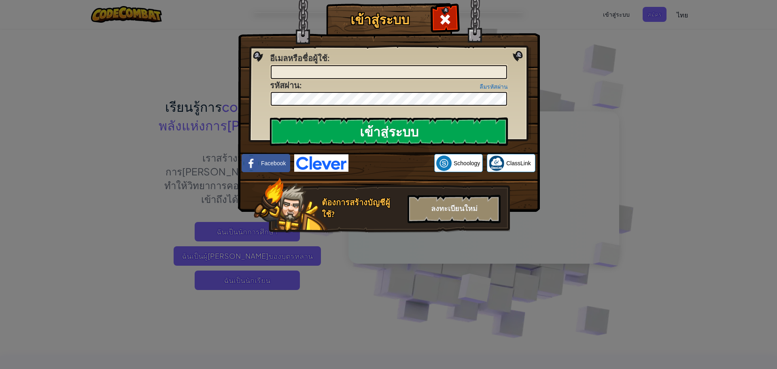 The width and height of the screenshot is (777, 369). What do you see at coordinates (299, 58) in the screenshot?
I see `span: อีเมลหรือชื่อผู้ใช้` at bounding box center [299, 58].